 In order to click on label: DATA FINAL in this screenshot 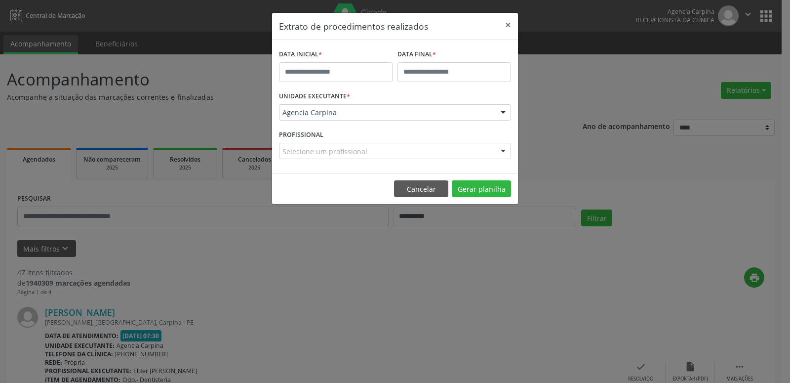, I will do `click(417, 54)`.